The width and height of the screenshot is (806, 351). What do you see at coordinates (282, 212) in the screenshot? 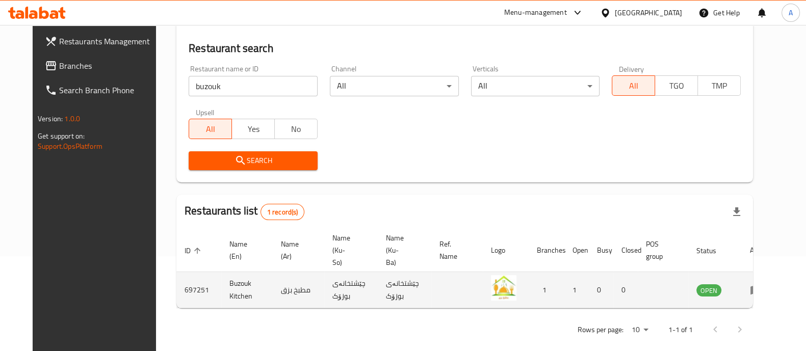
I see `span: 1 record(s)` at bounding box center [282, 212].